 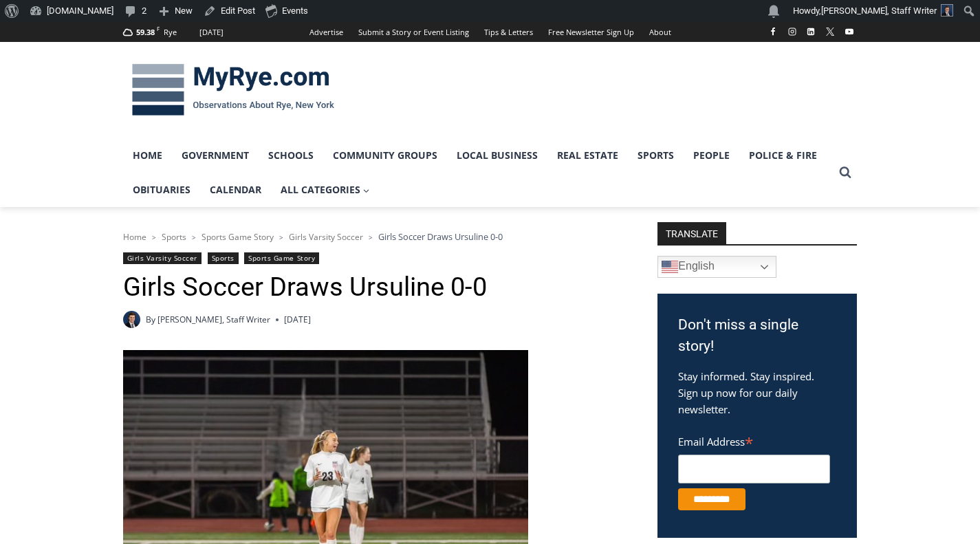 What do you see at coordinates (692, 233) in the screenshot?
I see `strong: TRANSLATE` at bounding box center [692, 233].